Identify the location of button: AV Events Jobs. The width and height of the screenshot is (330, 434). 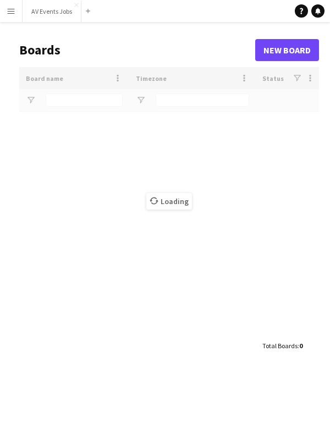
(52, 11).